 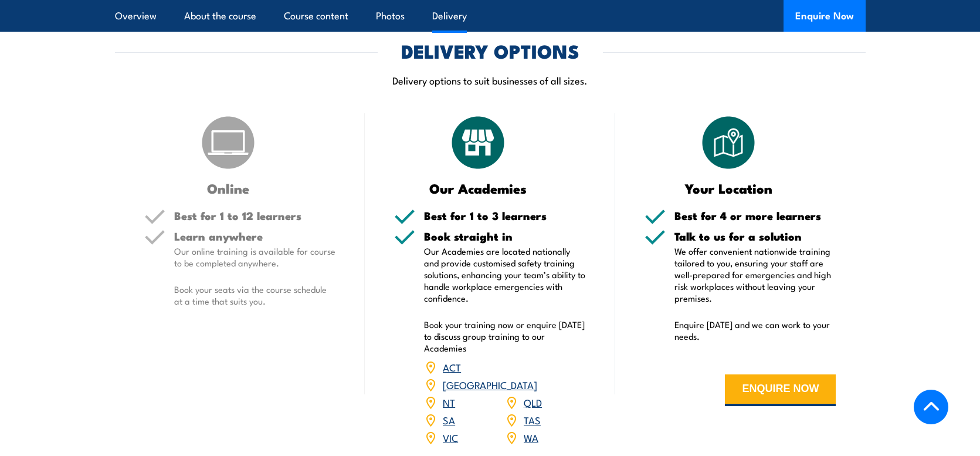 What do you see at coordinates (756, 216) in the screenshot?
I see `h5: Best for 4 or more learners` at bounding box center [756, 216].